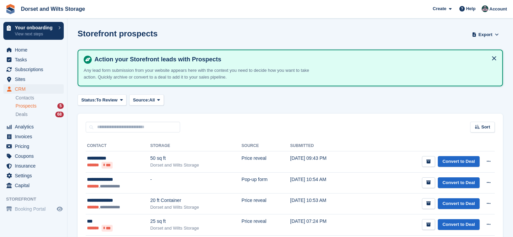 The image size is (513, 237). What do you see at coordinates (485, 34) in the screenshot?
I see `button: Export` at bounding box center [485, 34].